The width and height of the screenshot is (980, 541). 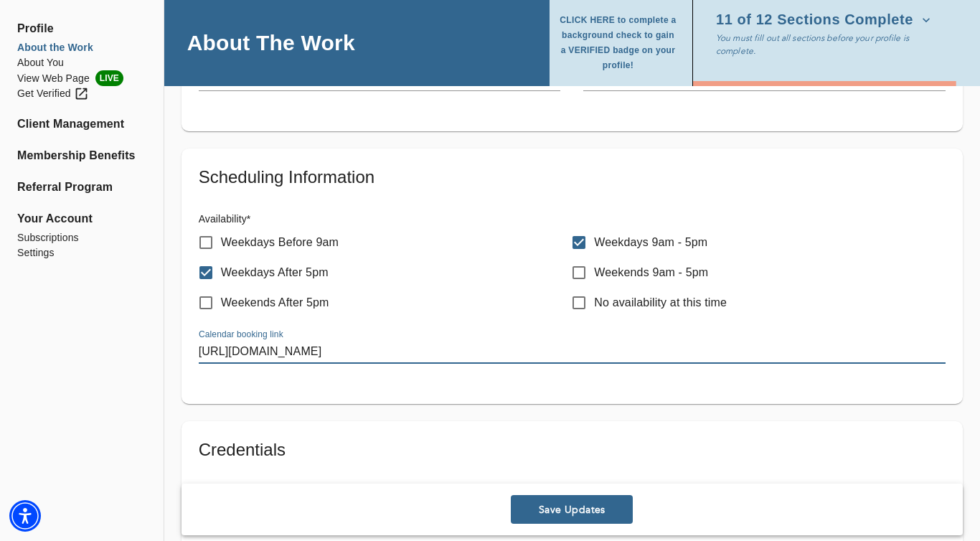 I want to click on a: Membership Benefits, so click(x=81, y=156).